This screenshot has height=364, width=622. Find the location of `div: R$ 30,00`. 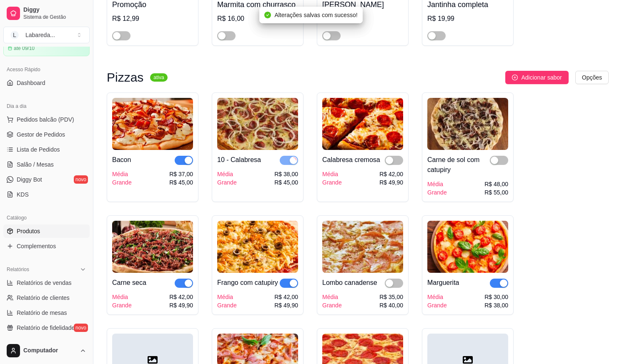

div: R$ 30,00 is located at coordinates (496, 297).